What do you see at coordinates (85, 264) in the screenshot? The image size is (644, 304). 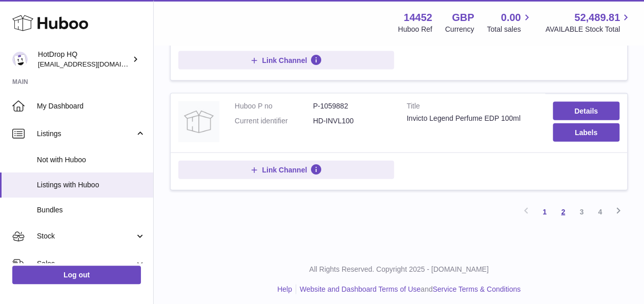 I see `span: Sales` at bounding box center [85, 264].